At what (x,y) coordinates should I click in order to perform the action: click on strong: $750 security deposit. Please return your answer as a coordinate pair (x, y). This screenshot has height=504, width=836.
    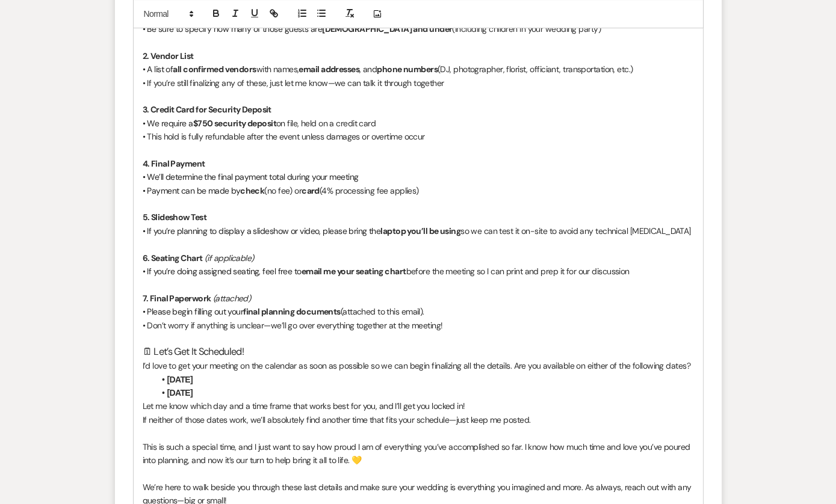
    Looking at the image, I should click on (235, 123).